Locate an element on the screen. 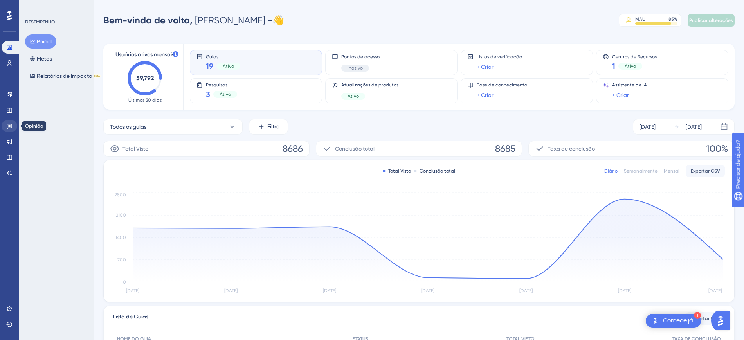 The width and height of the screenshot is (744, 340). font: Filtro is located at coordinates (273, 126).